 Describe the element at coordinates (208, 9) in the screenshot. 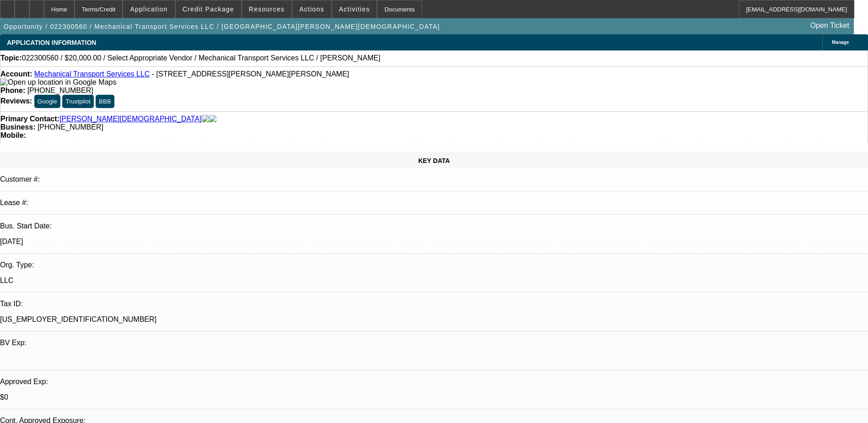

I see `button: Credit Package` at that location.